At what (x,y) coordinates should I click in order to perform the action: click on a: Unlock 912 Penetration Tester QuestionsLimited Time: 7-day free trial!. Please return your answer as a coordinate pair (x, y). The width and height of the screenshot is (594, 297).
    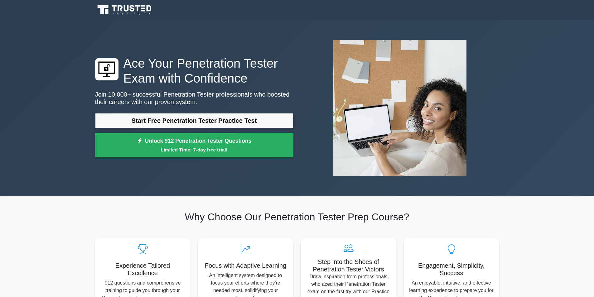
    Looking at the image, I should click on (194, 145).